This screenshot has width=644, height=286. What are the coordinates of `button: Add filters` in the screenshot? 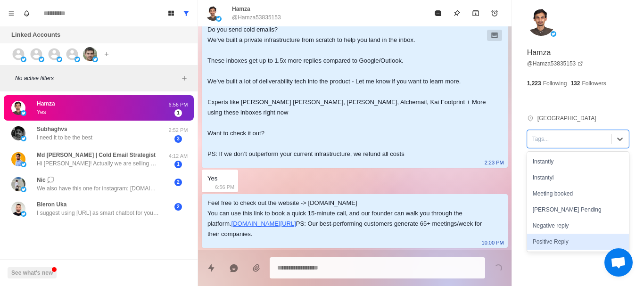 It's located at (184, 78).